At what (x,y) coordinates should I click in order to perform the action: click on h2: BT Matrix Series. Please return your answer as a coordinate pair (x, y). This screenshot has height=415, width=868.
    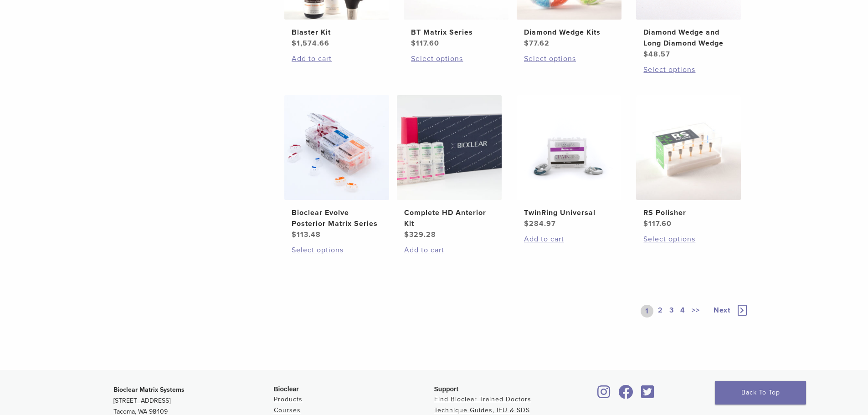
    Looking at the image, I should click on (456, 32).